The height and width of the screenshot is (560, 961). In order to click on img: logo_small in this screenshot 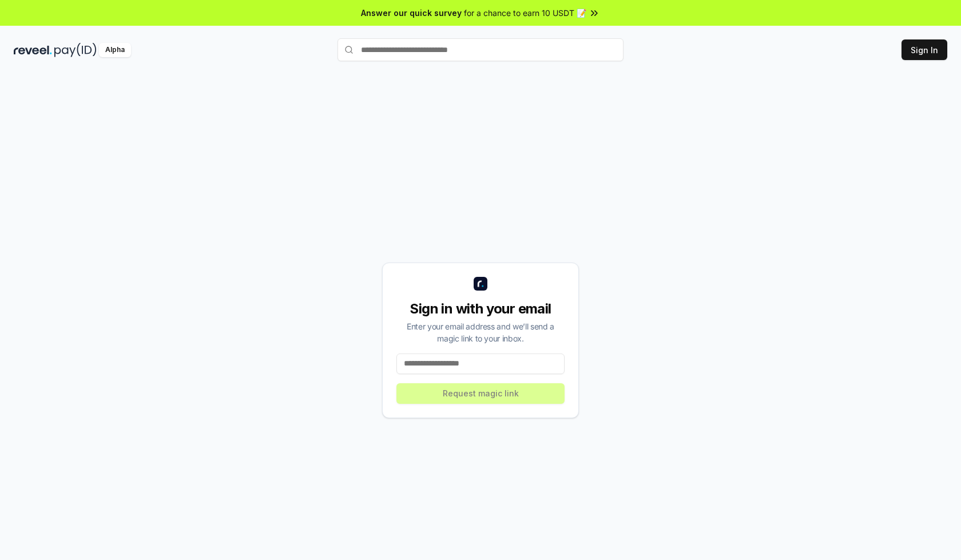, I will do `click(480, 284)`.